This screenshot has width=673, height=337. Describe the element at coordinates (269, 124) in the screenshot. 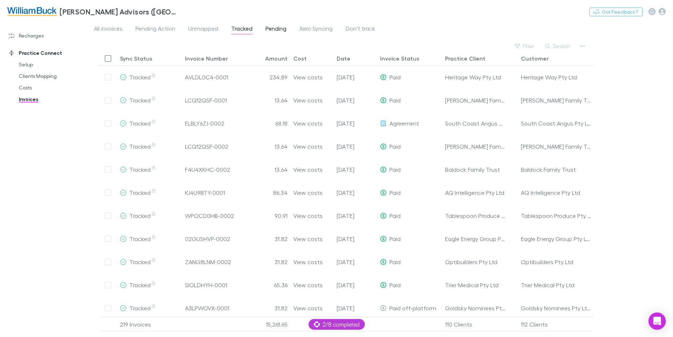

I see `div: 68.18` at that location.